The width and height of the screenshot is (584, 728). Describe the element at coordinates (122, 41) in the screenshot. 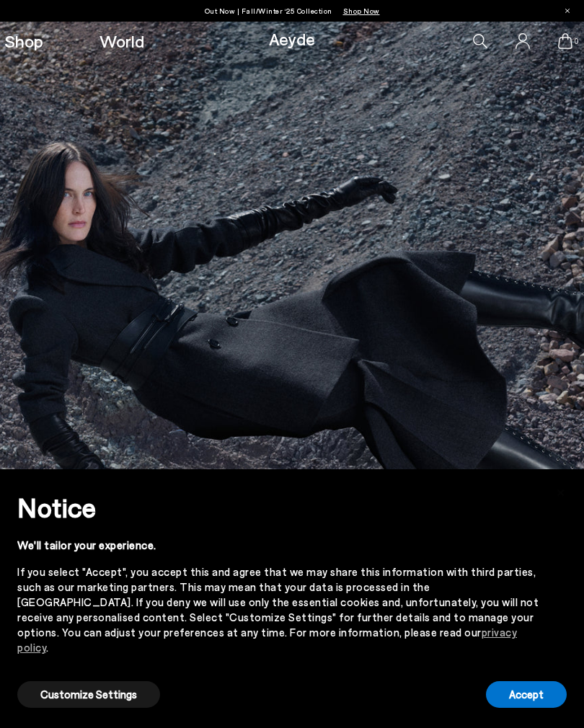

I see `a: World` at that location.